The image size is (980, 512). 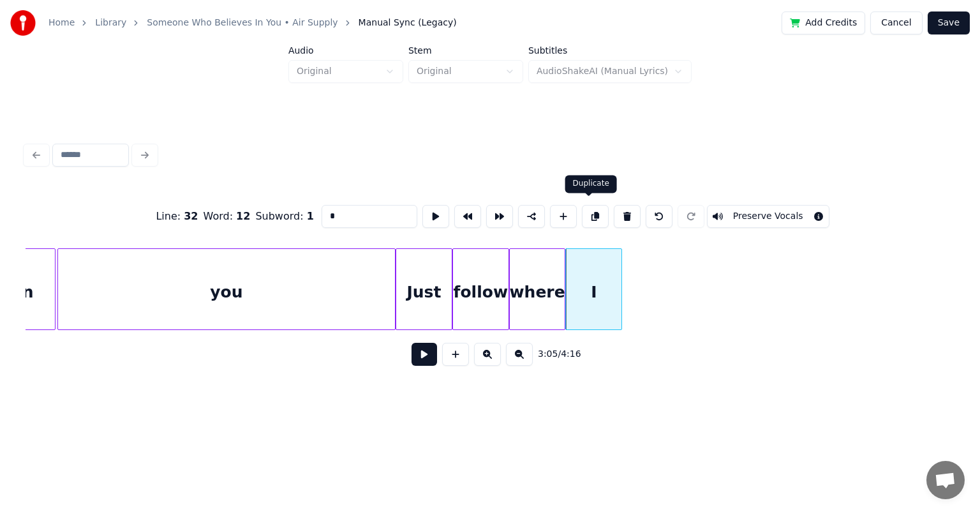 What do you see at coordinates (547, 354) in the screenshot?
I see `span: 3:05` at bounding box center [547, 354].